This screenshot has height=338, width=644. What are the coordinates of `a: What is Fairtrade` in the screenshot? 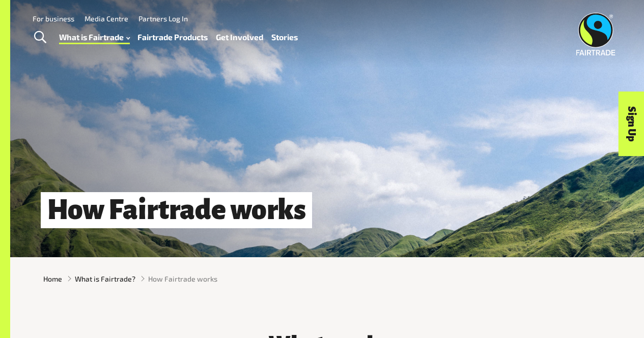 It's located at (94, 37).